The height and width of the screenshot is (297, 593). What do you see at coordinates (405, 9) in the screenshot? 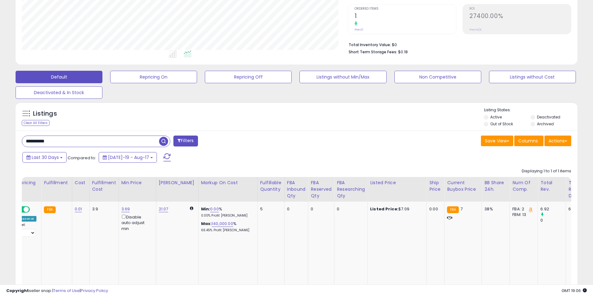
I see `span: Ordered Items` at bounding box center [405, 9].